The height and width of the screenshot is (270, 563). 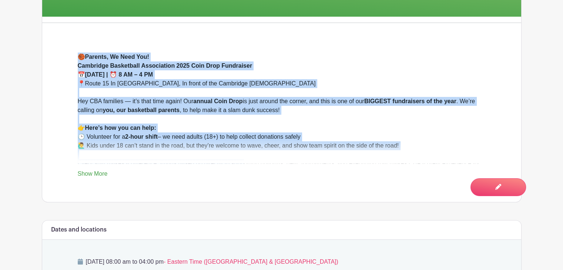 I want to click on div: Hey CBA families — it’s that time again! Our is just around the corner, and this is one of our . ..., so click(x=282, y=110).